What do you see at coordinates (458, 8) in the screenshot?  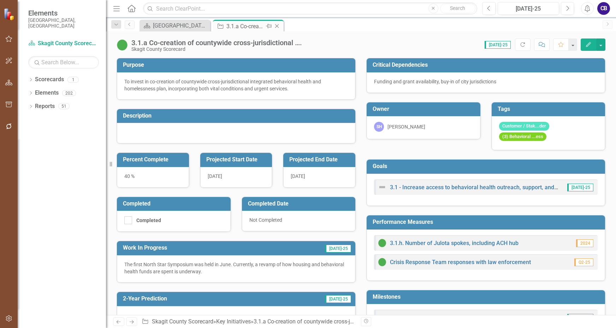 I see `button: Search` at bounding box center [458, 8].